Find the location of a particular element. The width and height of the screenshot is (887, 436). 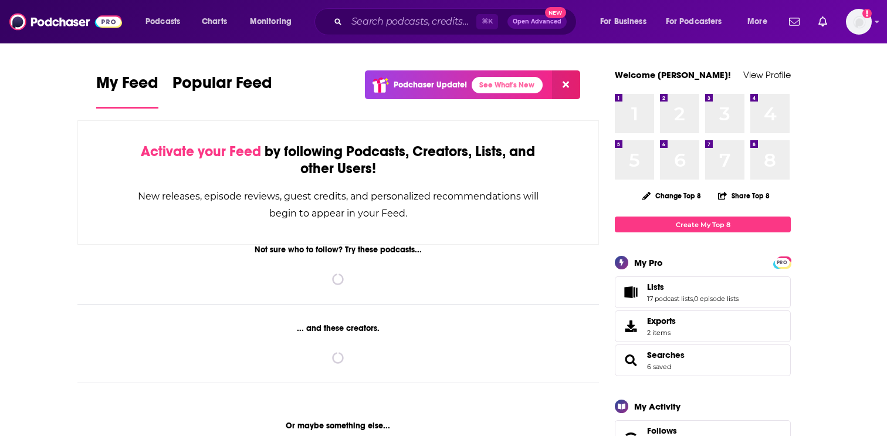

div: ... and these creators. is located at coordinates (338, 328).